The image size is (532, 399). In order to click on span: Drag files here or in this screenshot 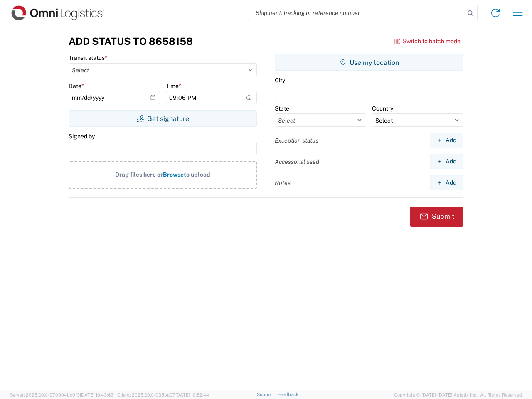, I will do `click(139, 175)`.